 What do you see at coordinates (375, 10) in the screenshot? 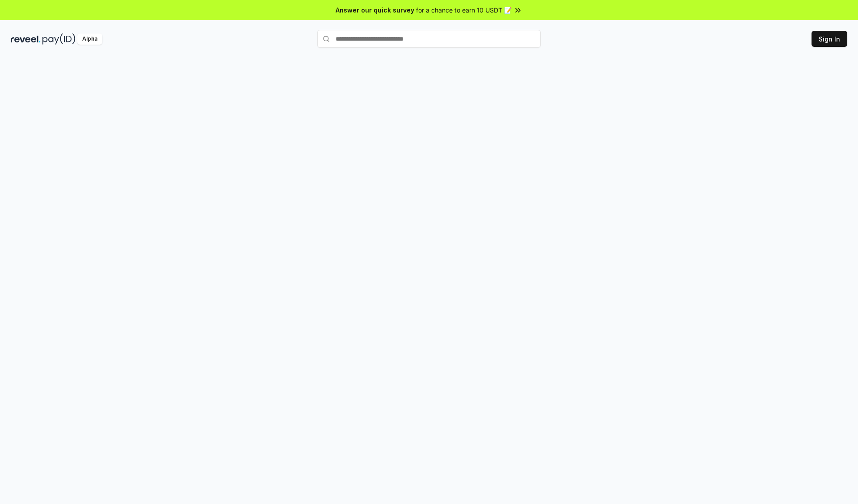
I see `span: Answer our quick survey` at bounding box center [375, 10].